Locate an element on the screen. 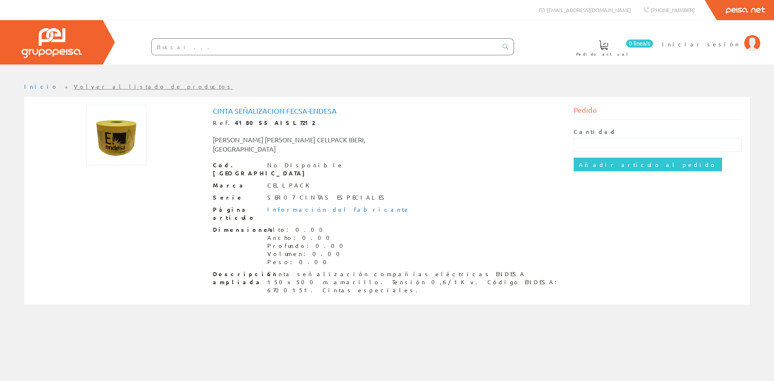 The image size is (774, 381). div: Profundo: 0.00 is located at coordinates (308, 246).